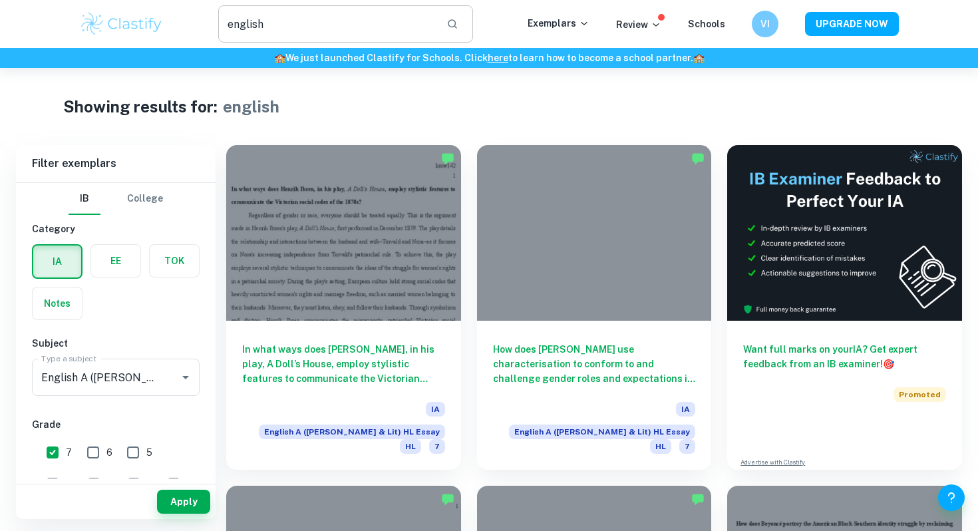 Image resolution: width=978 pixels, height=531 pixels. What do you see at coordinates (121, 24) in the screenshot?
I see `img: Clastify logo` at bounding box center [121, 24].